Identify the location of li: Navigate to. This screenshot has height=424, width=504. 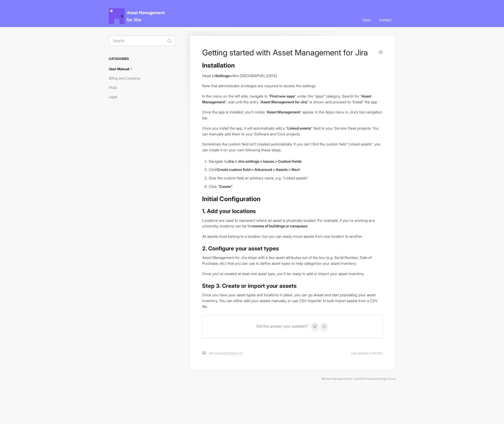
(296, 161).